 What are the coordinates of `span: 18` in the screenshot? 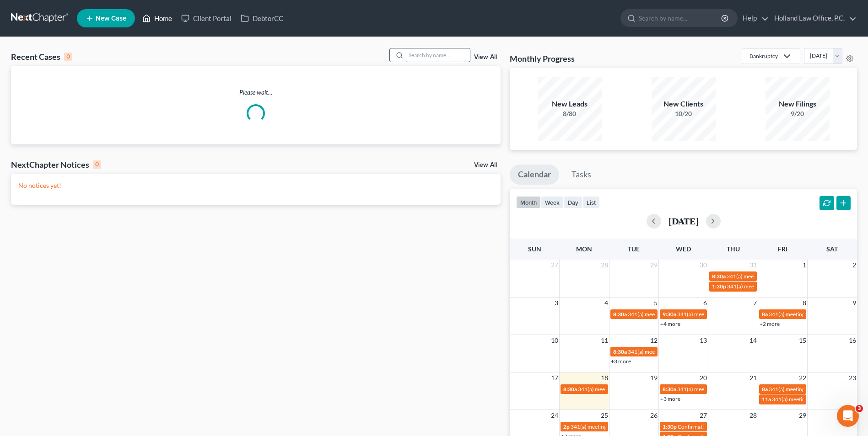 It's located at (604, 378).